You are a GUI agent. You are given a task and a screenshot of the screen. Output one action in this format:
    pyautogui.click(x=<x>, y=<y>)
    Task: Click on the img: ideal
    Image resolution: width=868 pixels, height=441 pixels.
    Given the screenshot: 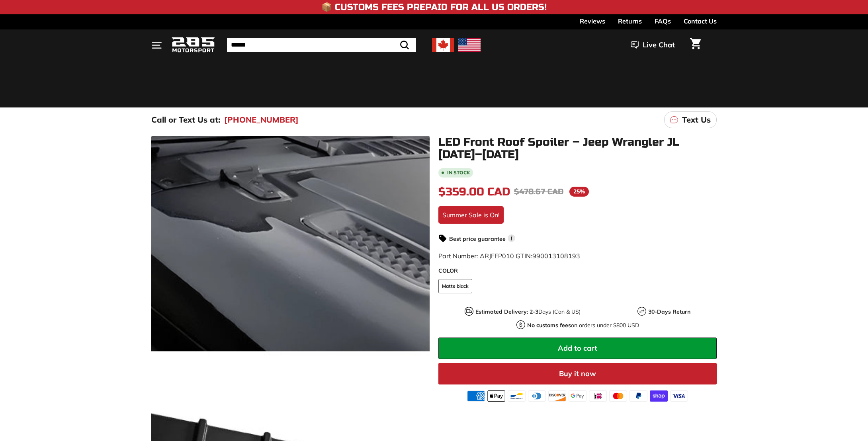 What is the action you would take?
    pyautogui.click(x=598, y=396)
    